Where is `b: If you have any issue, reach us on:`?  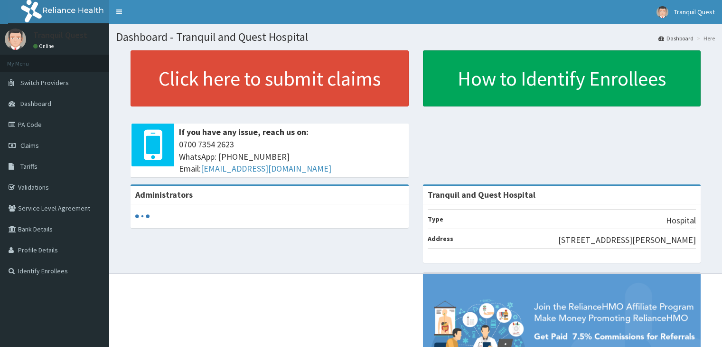
b: If you have any issue, reach us on: is located at coordinates (244, 132).